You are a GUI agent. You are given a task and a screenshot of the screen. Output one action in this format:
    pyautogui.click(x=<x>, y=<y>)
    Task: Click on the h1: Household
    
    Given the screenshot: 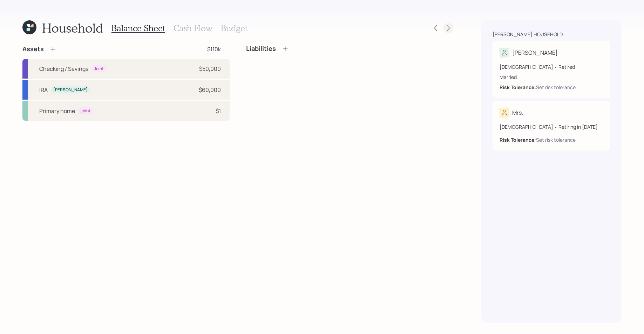 What is the action you would take?
    pyautogui.click(x=72, y=28)
    